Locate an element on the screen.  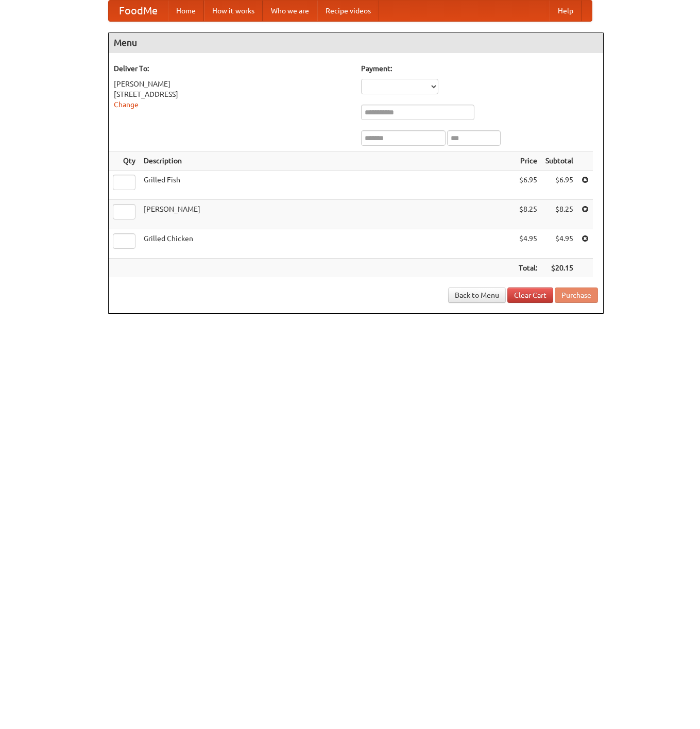
button: Purchase is located at coordinates (577, 295).